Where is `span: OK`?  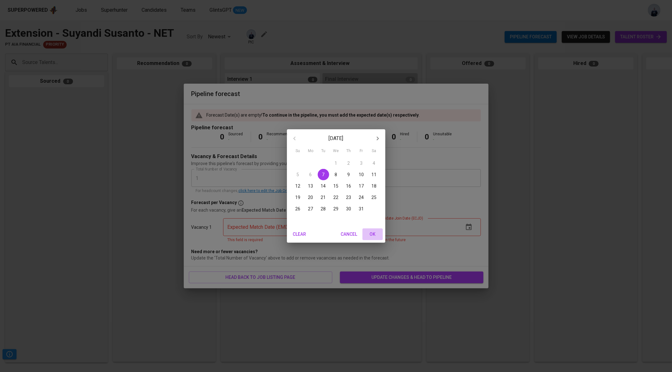 span: OK is located at coordinates (372, 234).